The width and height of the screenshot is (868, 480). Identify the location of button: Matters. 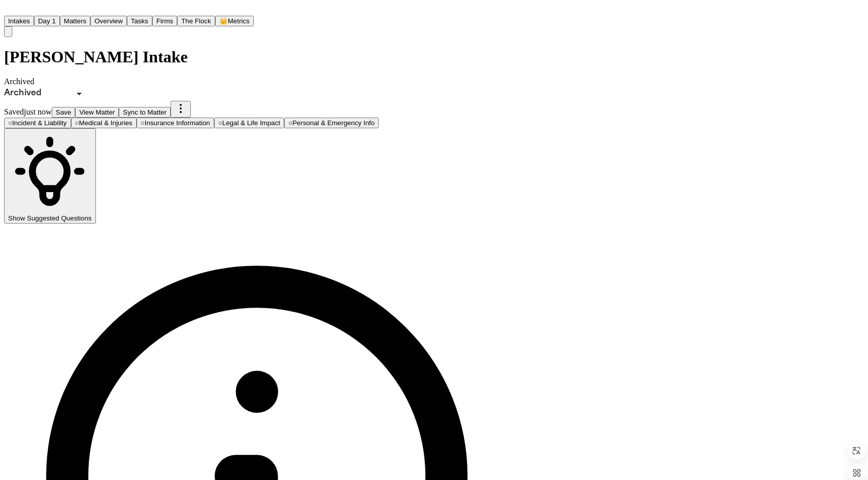
(75, 21).